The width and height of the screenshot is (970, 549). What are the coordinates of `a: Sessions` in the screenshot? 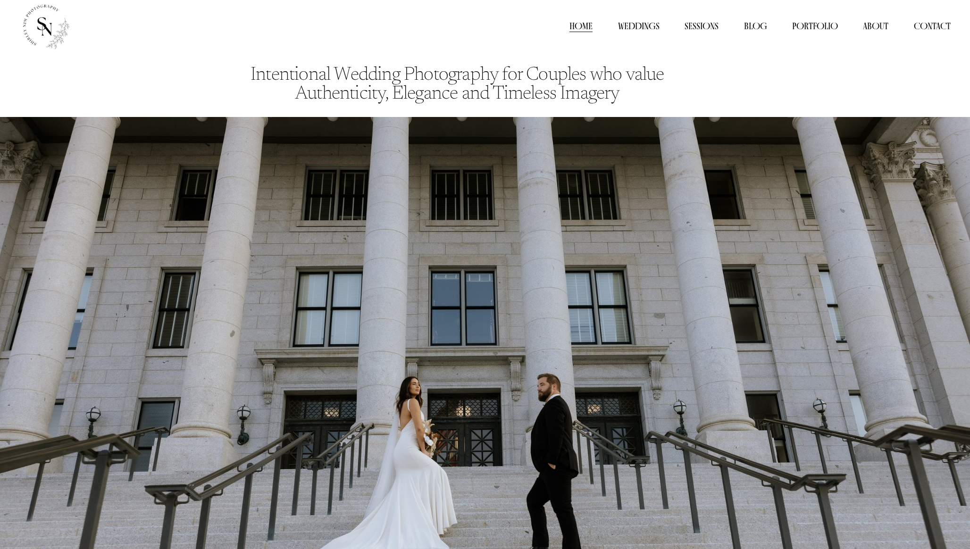 It's located at (702, 26).